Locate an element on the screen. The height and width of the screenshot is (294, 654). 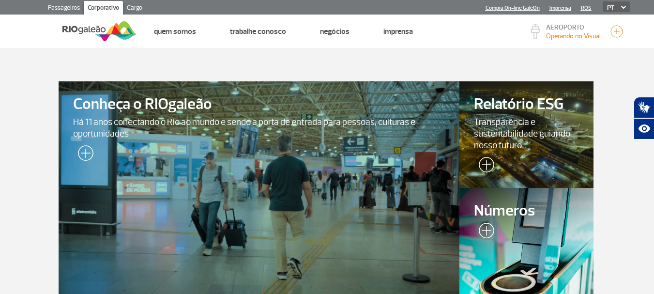
button: Abrir recursos assistivos. is located at coordinates (644, 129).